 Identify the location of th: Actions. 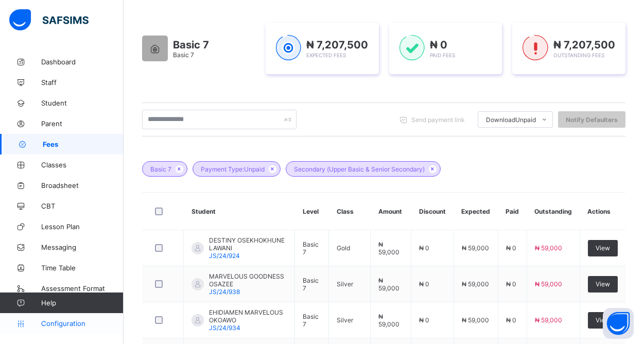
(602, 211).